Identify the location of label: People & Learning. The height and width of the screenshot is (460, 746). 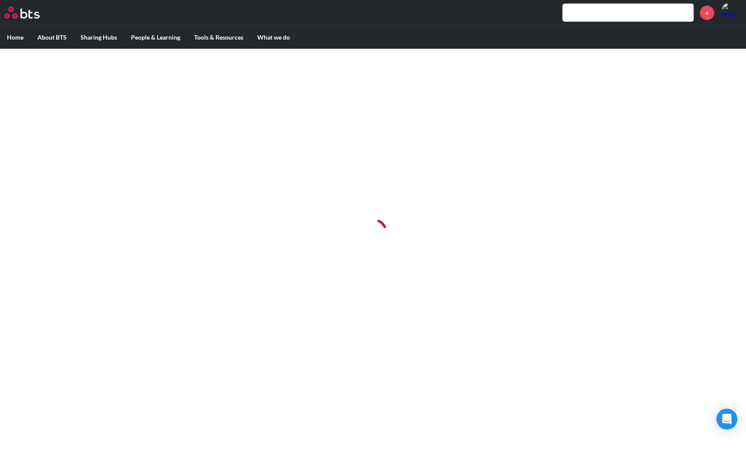
(155, 37).